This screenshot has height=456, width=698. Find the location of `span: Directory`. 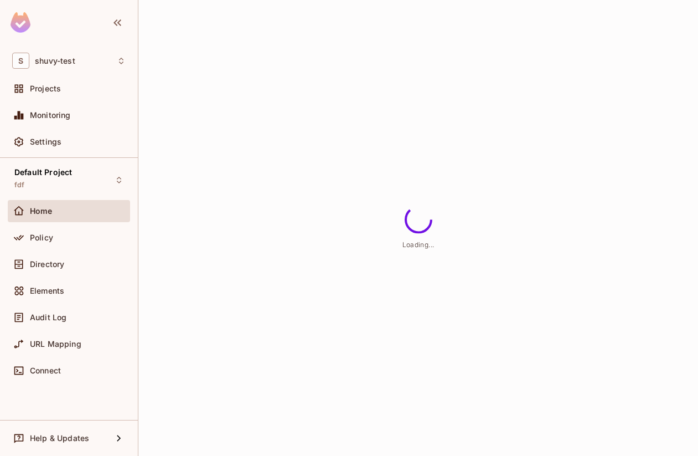

span: Directory is located at coordinates (47, 264).